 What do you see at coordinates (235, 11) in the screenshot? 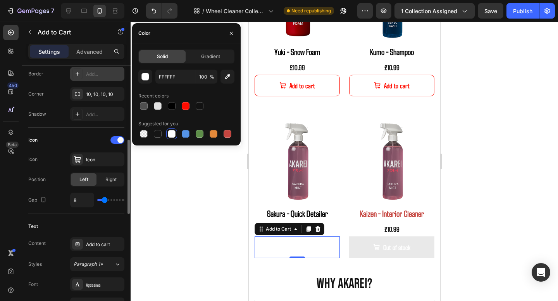
I see `span: Wheel Cleaner Collection` at bounding box center [235, 11].